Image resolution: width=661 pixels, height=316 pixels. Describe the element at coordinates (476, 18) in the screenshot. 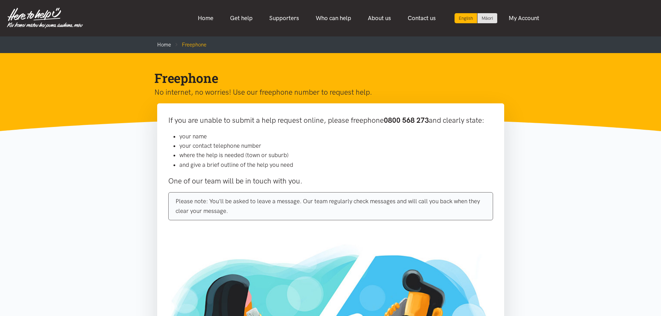

I see `div: Language toggle` at that location.